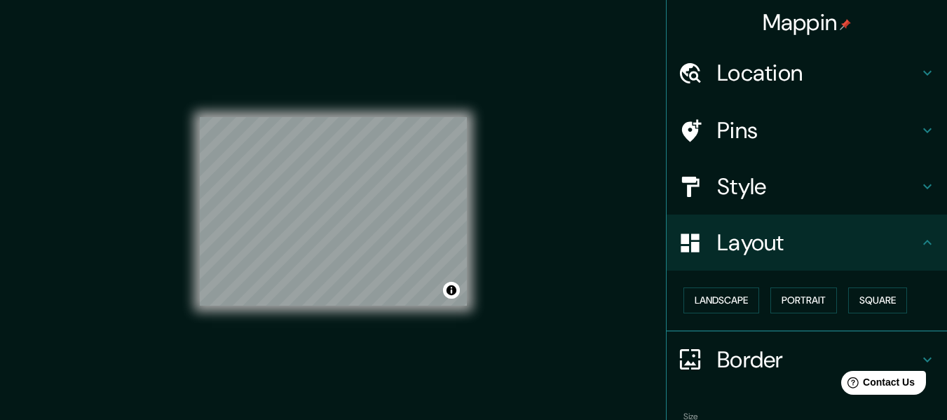 The image size is (947, 420). I want to click on canvas: Map, so click(333, 211).